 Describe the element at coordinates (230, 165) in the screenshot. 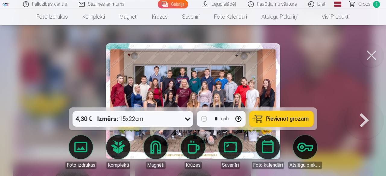

I see `div: Suvenīri` at that location.